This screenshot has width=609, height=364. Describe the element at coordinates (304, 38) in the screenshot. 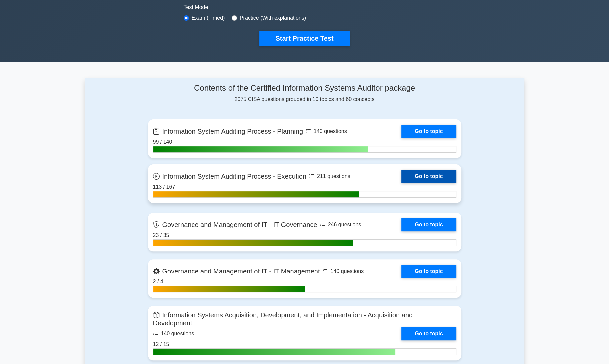

I see `button: Start Practice Test` at that location.